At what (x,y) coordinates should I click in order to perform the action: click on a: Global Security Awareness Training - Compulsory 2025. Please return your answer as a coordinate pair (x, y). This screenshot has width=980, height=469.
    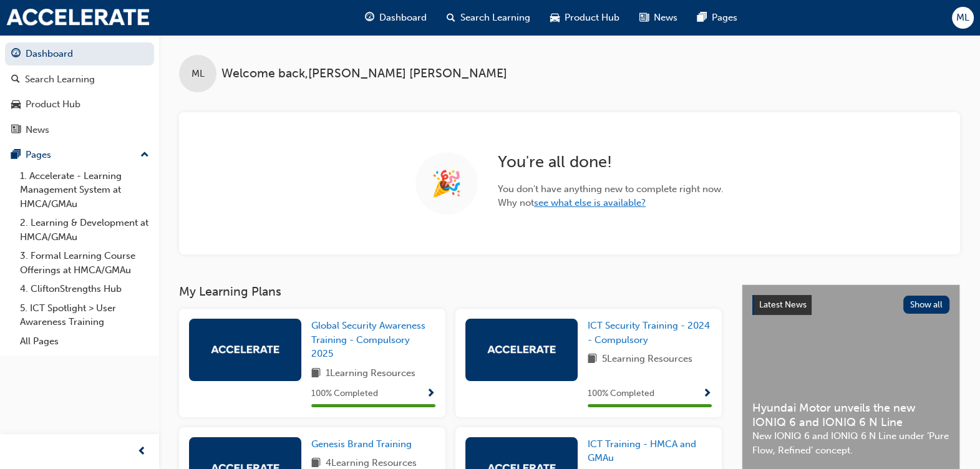
    Looking at the image, I should click on (373, 340).